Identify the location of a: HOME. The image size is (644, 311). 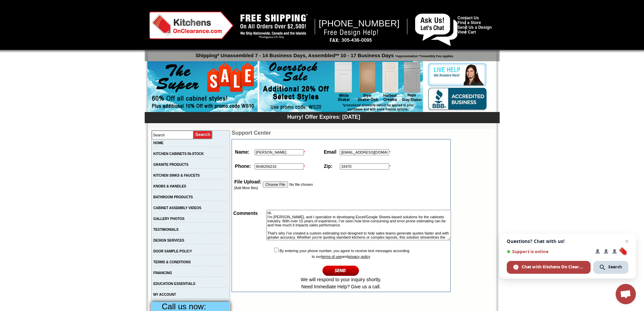
(158, 142).